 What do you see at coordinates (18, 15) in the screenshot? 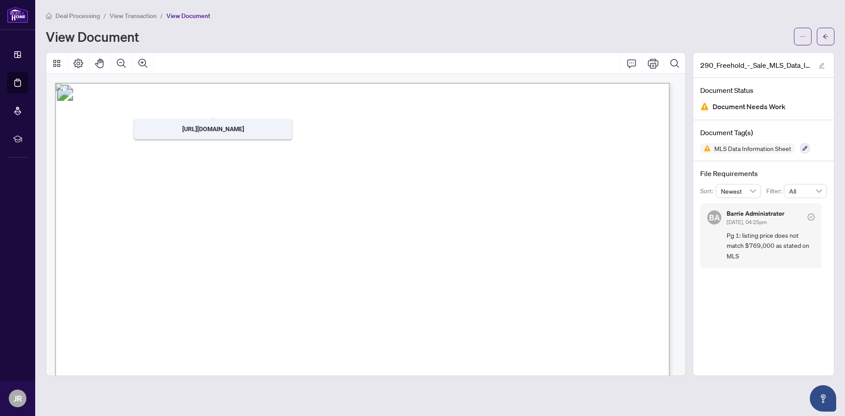
I see `img: logo` at bounding box center [18, 15].